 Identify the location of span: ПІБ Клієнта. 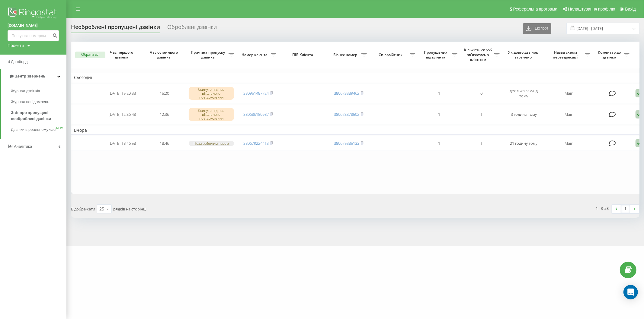
(304, 55).